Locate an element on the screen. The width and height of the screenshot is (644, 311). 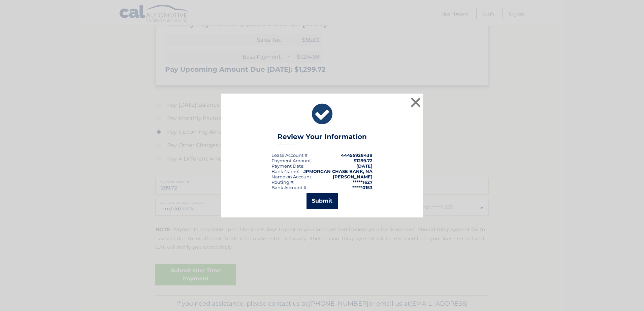
h3: Review Your Information is located at coordinates (322, 138).